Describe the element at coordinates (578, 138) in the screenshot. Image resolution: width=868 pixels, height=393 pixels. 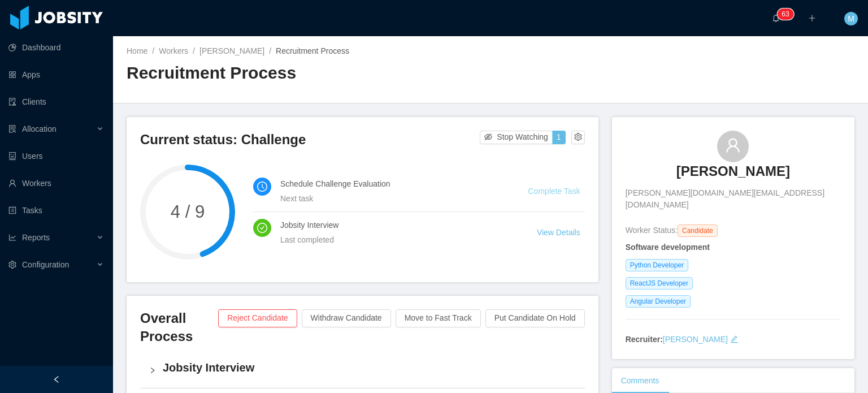
I see `button: icon: setting` at that location.